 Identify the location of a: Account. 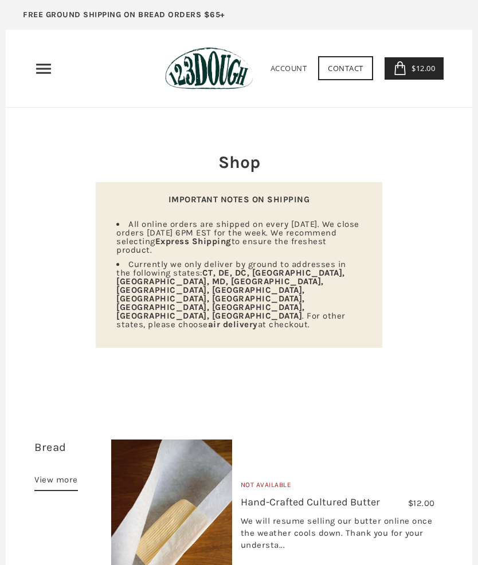
(289, 68).